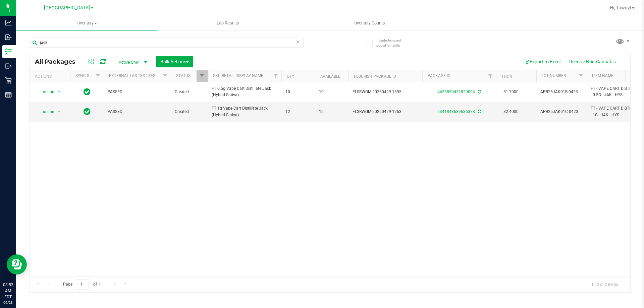 This screenshot has width=644, height=308. What do you see at coordinates (290, 76) in the screenshot?
I see `a: Qty` at bounding box center [290, 76].